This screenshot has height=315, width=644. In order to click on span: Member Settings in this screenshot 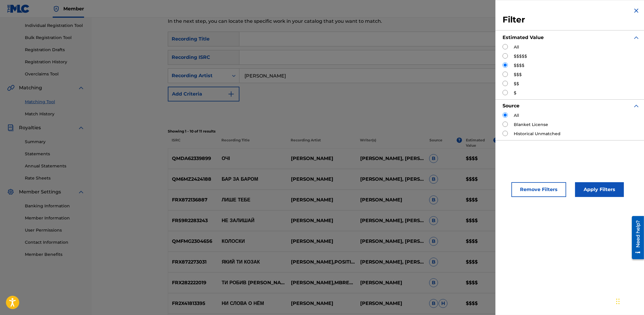, I will do `click(40, 192)`.